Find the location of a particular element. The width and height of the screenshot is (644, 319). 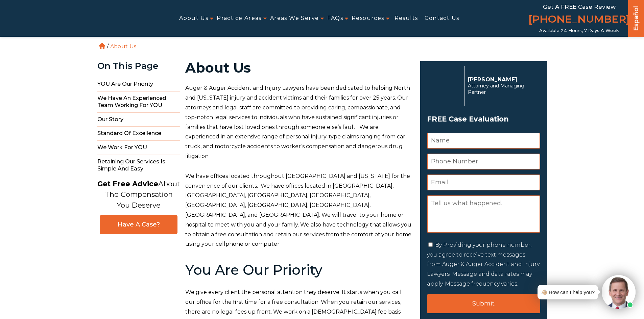

span: We Have An Experienced Team Working For YOU is located at coordinates (139, 102).